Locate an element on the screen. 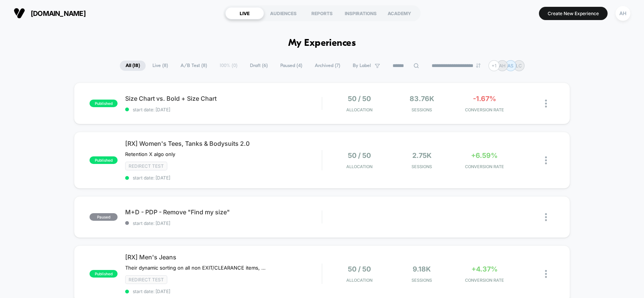 The width and height of the screenshot is (644, 298). span: All ( 18 ) is located at coordinates (132, 66).